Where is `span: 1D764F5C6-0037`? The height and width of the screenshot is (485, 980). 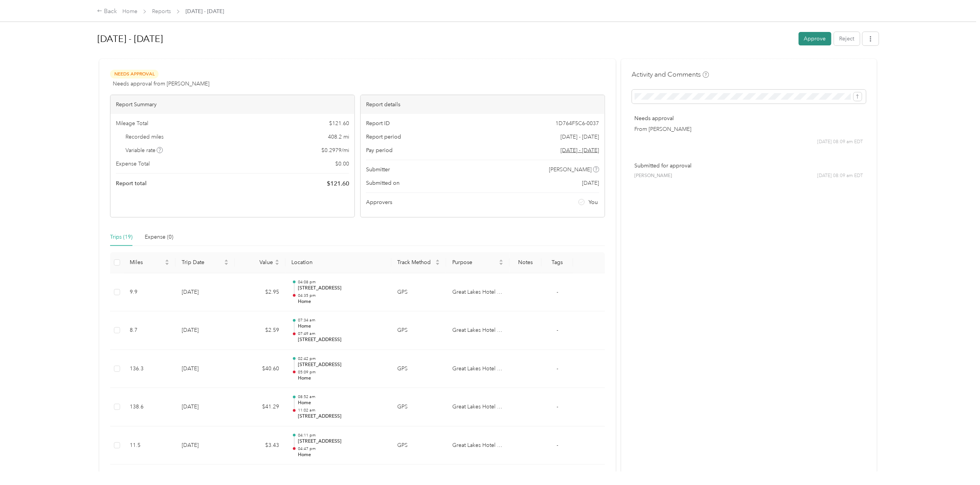
span: 1D764F5C6-0037 is located at coordinates (578, 123).